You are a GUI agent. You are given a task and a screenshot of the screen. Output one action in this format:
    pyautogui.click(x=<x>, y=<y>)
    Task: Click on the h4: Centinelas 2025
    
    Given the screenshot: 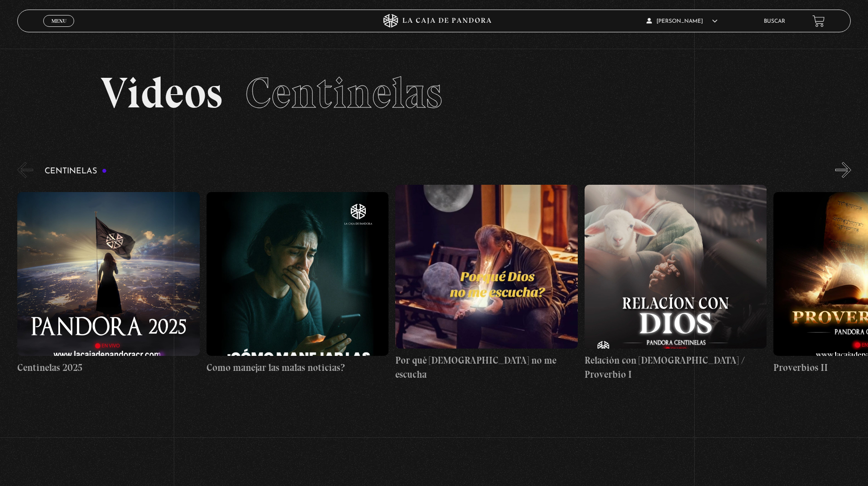 What is the action you would take?
    pyautogui.click(x=109, y=368)
    